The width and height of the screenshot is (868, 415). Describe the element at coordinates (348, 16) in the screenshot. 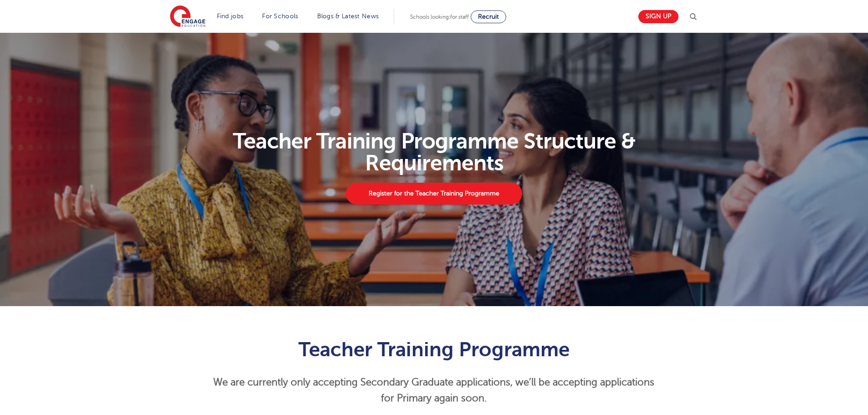

I see `a: Blogs & Latest News` at that location.